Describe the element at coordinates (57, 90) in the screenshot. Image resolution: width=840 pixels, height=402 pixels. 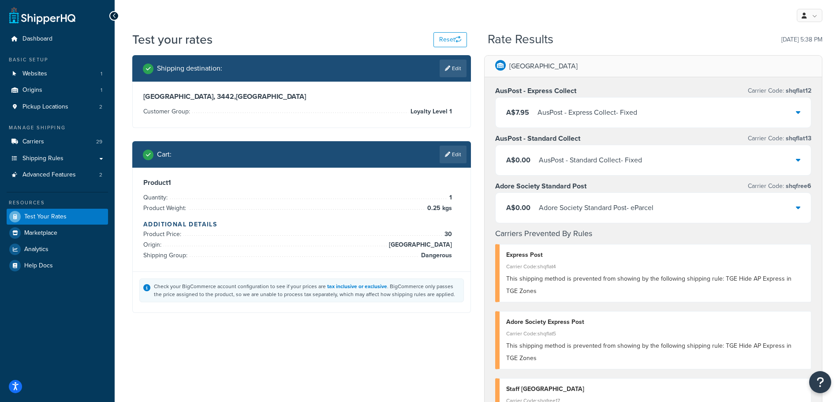
I see `li: Origins` at that location.